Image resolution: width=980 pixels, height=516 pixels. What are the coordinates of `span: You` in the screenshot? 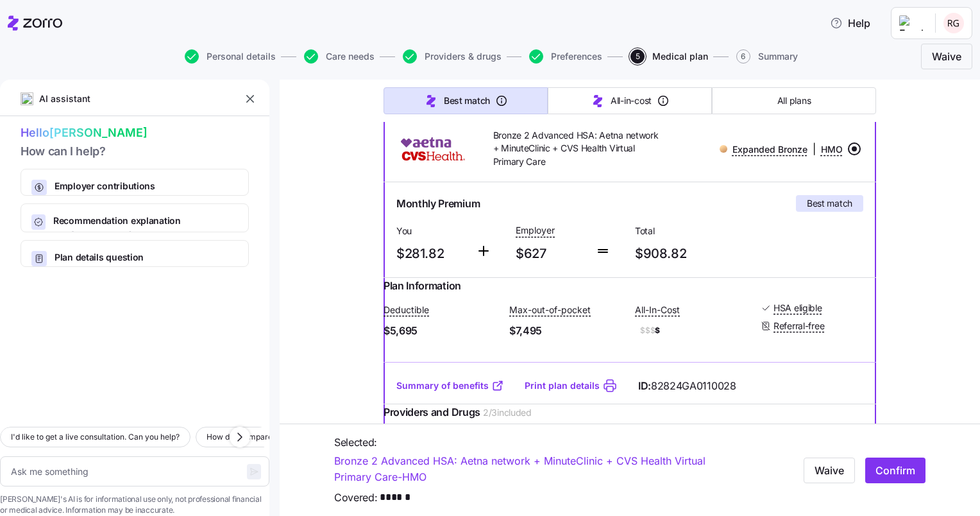 It's located at (431, 231).